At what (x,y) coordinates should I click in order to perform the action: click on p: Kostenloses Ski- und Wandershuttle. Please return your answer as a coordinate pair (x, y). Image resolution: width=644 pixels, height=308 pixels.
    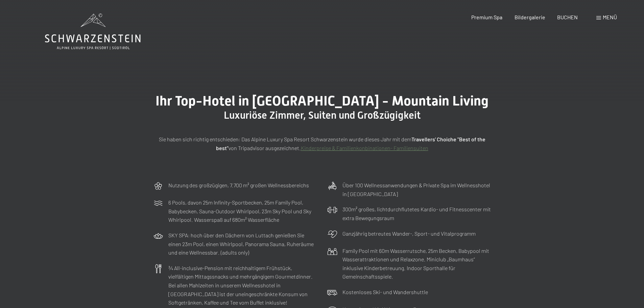
    Looking at the image, I should click on (385, 292).